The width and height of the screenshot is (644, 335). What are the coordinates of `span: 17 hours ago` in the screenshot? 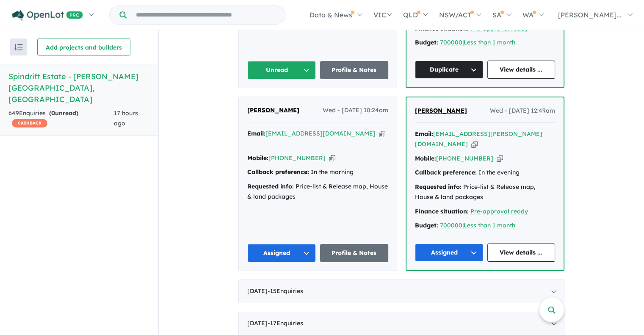 It's located at (126, 118).